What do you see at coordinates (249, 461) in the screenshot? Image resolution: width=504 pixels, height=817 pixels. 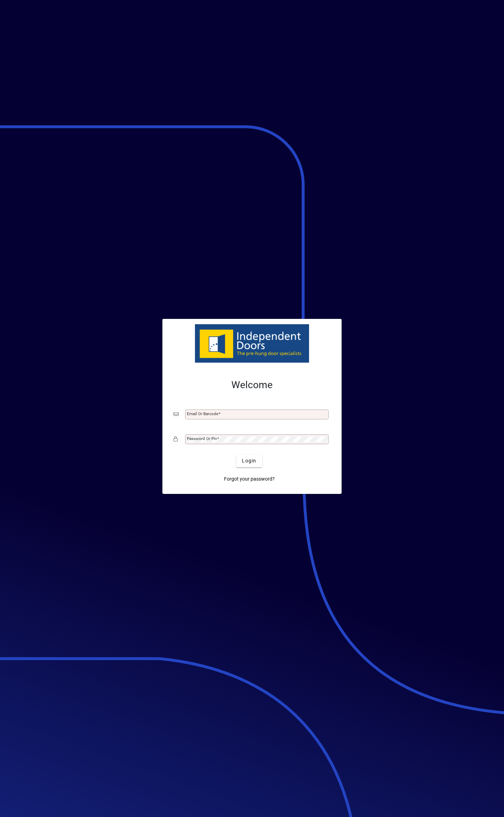 I see `button: Login` at bounding box center [249, 461].